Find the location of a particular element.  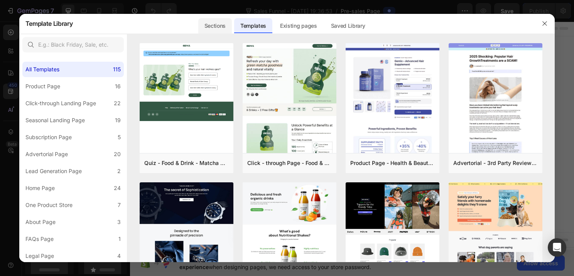

div: Product Page - Health & Beauty - Hair Supplement is located at coordinates (392, 163).